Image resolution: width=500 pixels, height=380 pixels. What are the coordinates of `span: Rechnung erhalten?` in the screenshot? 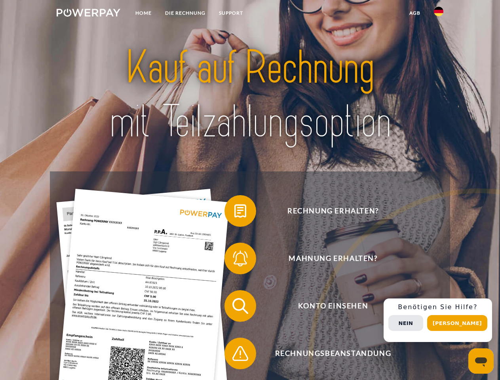 It's located at (333, 211).